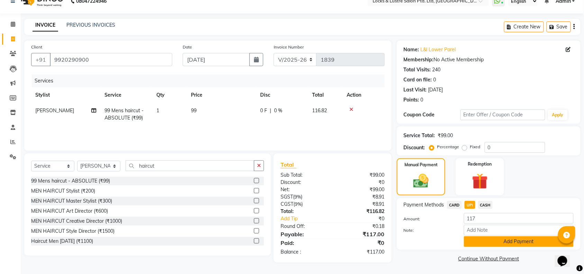 This screenshot has height=274, width=584. I want to click on a: Add Tip, so click(308, 218).